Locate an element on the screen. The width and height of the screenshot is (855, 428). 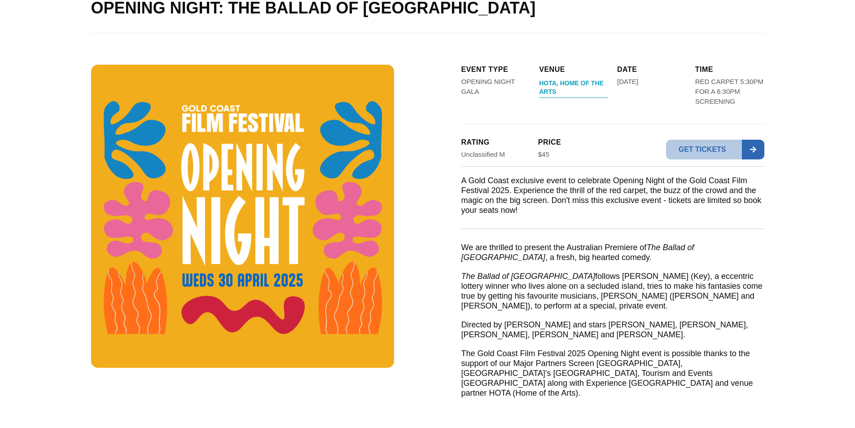
h5: Date is located at coordinates (652, 70).